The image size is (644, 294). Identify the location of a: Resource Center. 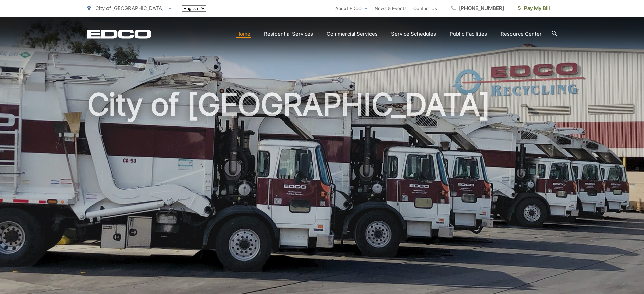
(521, 34).